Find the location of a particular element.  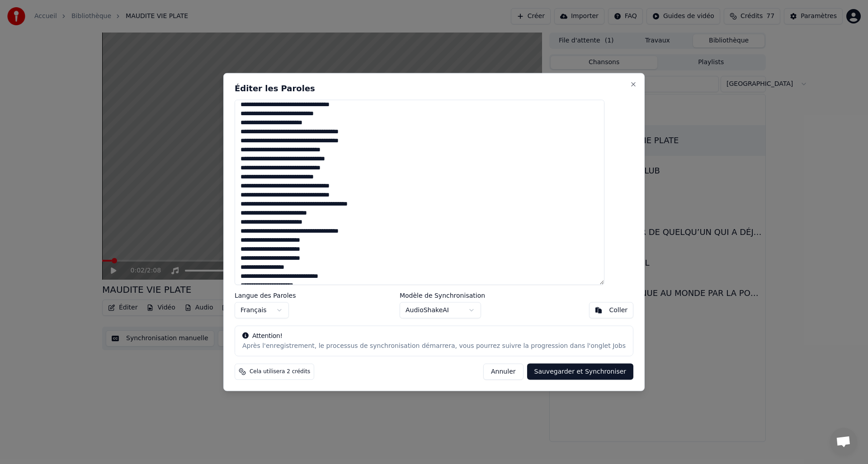

button: Sauvegarder et Synchroniser is located at coordinates (580, 372).